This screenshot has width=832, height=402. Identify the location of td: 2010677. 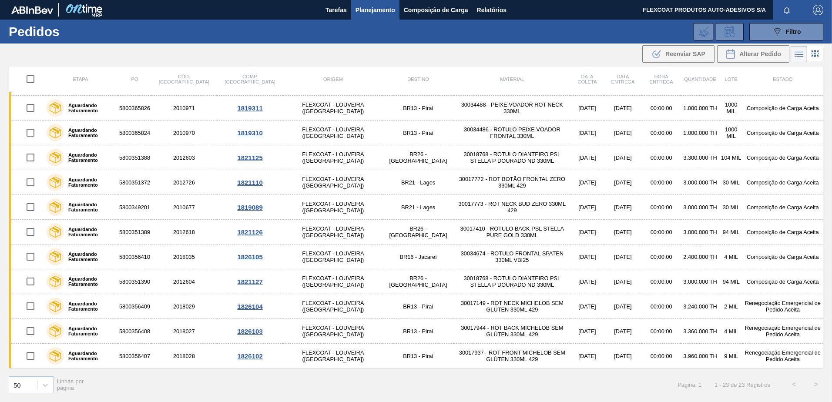
(184, 207).